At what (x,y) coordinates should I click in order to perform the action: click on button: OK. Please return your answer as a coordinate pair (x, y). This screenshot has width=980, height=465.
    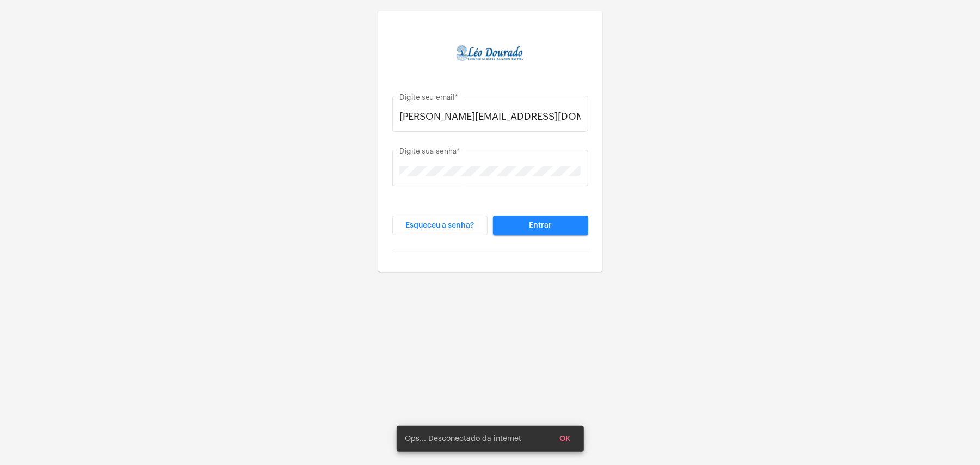
    Looking at the image, I should click on (565, 439).